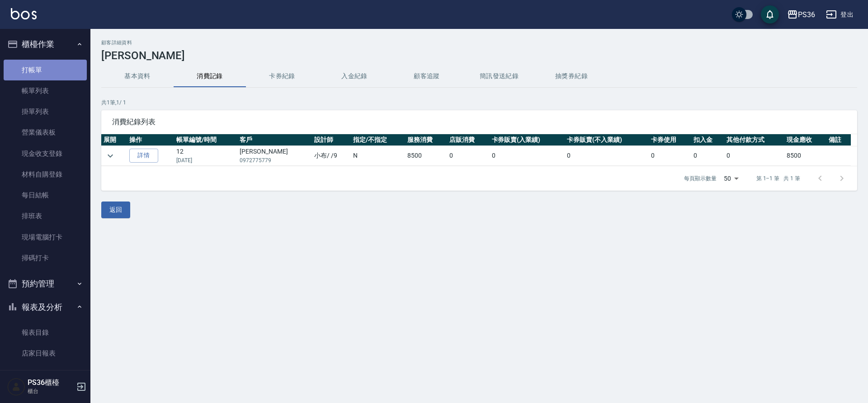 The image size is (868, 403). I want to click on th: 店販消費, so click(468, 140).